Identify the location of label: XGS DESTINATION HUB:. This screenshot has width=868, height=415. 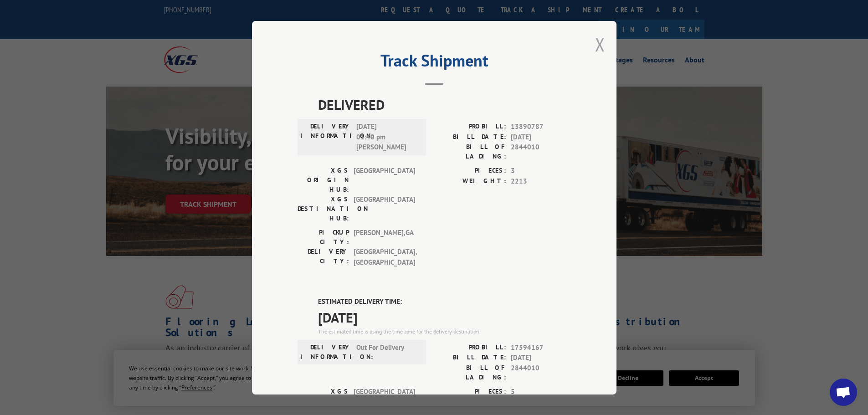
(323, 209).